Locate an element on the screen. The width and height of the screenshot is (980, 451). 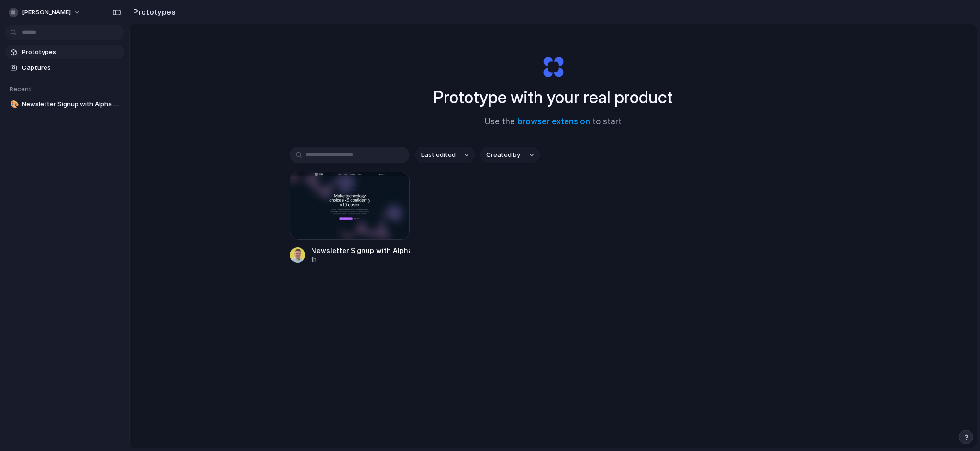
span: Prototypes is located at coordinates (71, 52).